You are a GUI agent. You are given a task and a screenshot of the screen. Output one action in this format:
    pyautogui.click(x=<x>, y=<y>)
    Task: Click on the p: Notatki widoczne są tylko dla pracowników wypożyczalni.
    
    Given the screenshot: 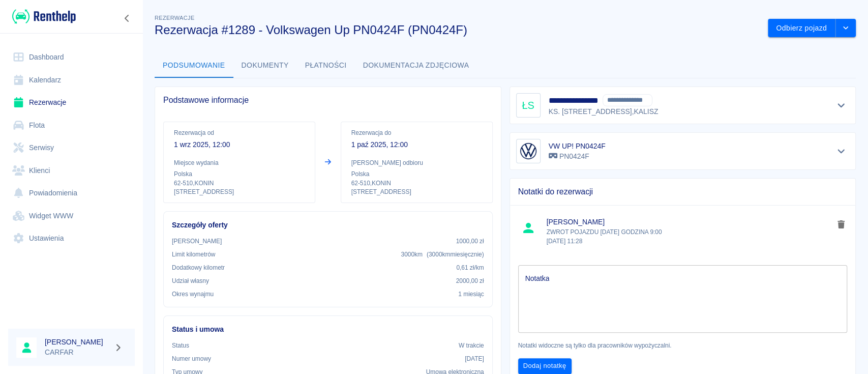 What is the action you would take?
    pyautogui.click(x=683, y=345)
    